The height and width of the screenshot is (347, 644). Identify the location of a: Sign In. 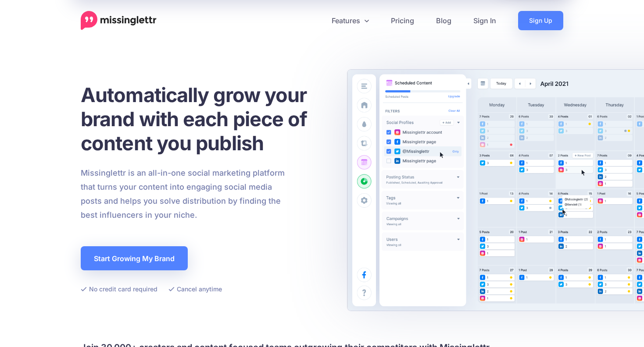
(485, 20).